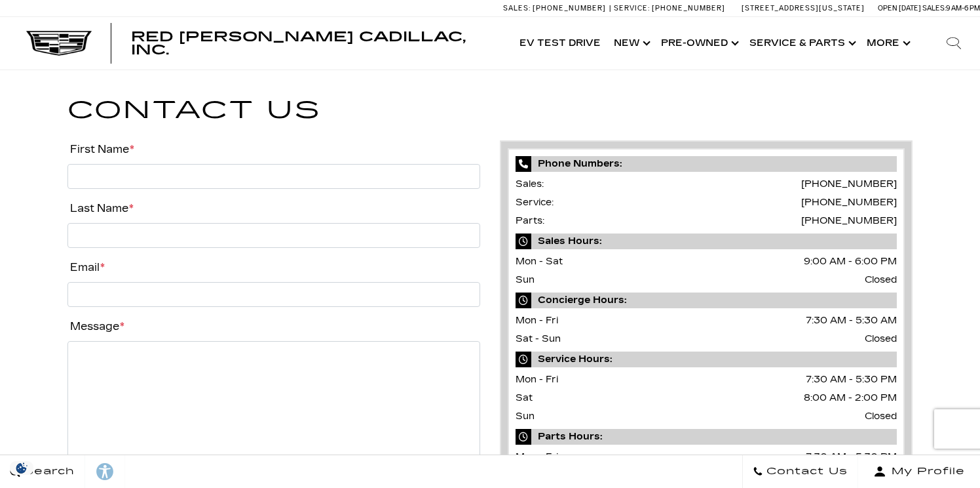  Describe the element at coordinates (801, 43) in the screenshot. I see `a: Service & Parts` at that location.